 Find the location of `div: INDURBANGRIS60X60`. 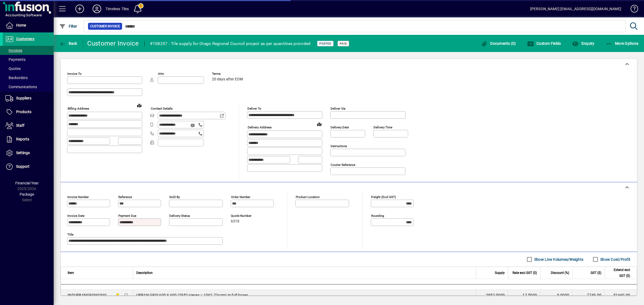

div: INDURBANGRIS60X60 is located at coordinates (87, 295).